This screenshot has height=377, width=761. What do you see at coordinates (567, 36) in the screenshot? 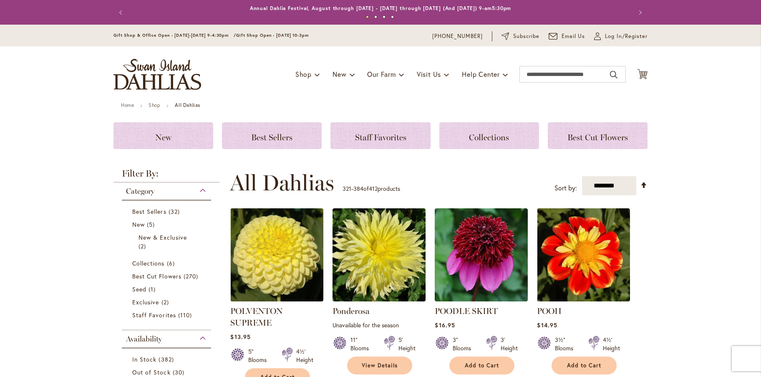
I see `a: Email Us` at bounding box center [567, 36].